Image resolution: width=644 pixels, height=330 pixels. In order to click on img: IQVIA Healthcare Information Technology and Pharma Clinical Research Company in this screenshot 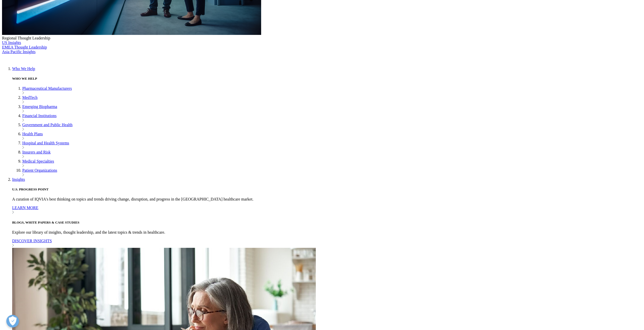, I will do `click(22, 58)`.